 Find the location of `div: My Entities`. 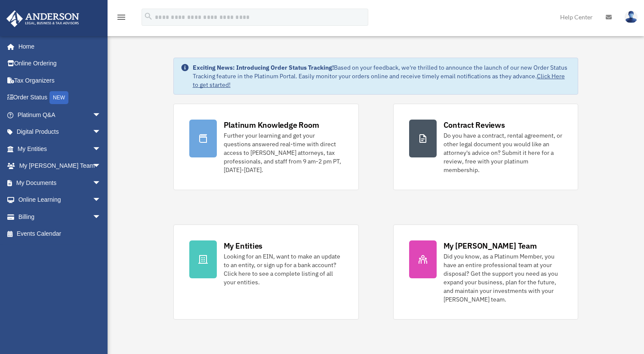

div: My Entities is located at coordinates (243, 245).